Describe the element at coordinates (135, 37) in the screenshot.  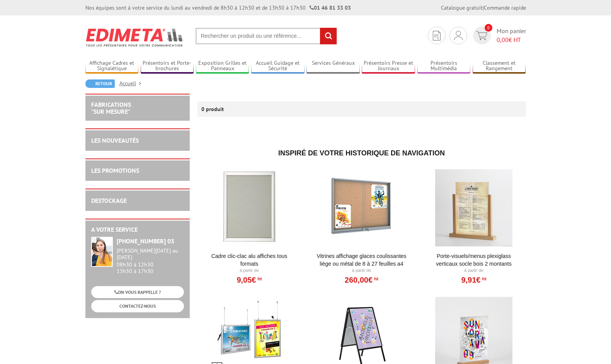
I see `img: Edimeta` at that location.